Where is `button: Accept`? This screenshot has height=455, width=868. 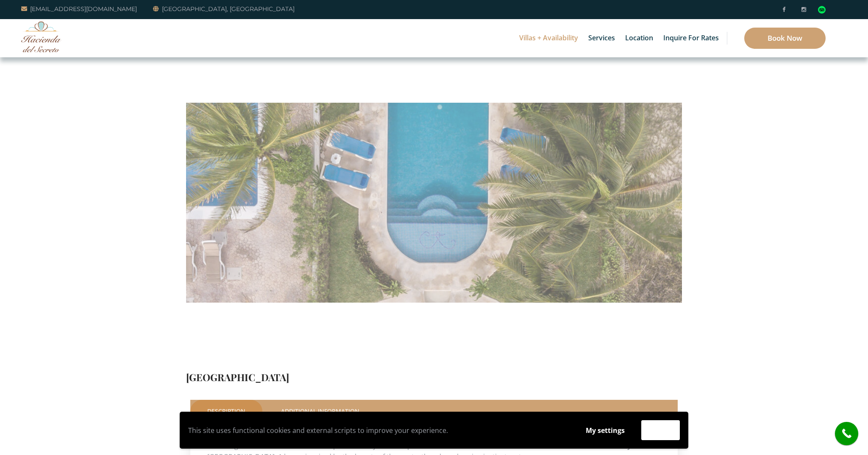 button: Accept is located at coordinates (660, 430).